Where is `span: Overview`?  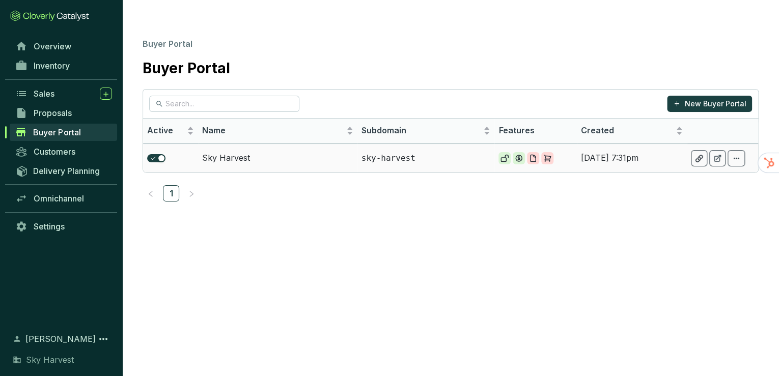 span: Overview is located at coordinates (52, 46).